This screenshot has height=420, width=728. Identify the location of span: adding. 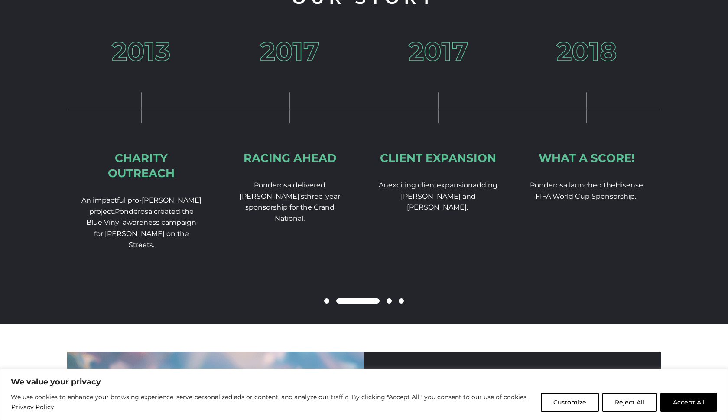
(485, 185).